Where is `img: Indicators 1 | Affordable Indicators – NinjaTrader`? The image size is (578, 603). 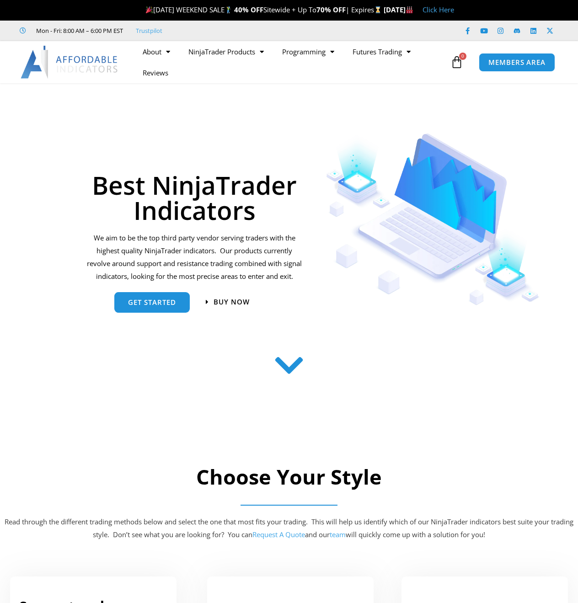
img: Indicators 1 | Affordable Indicators – NinjaTrader is located at coordinates (433, 219).